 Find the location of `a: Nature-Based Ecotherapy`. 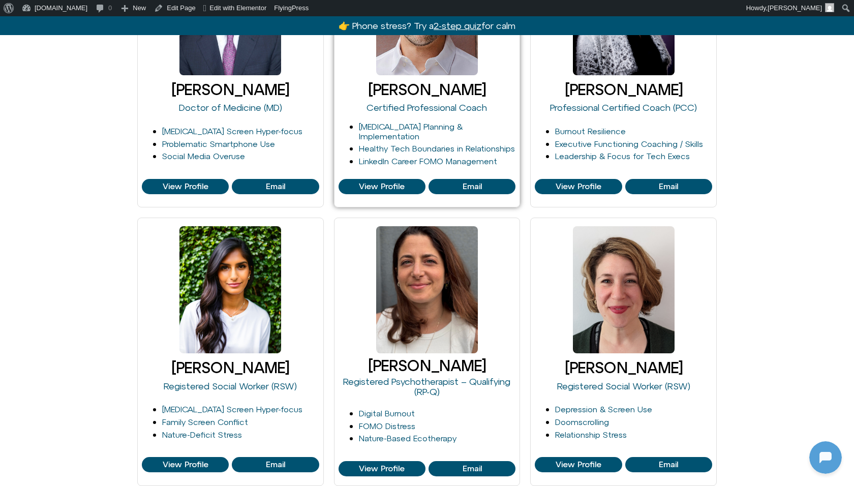

a: Nature-Based Ecotherapy is located at coordinates (408, 438).